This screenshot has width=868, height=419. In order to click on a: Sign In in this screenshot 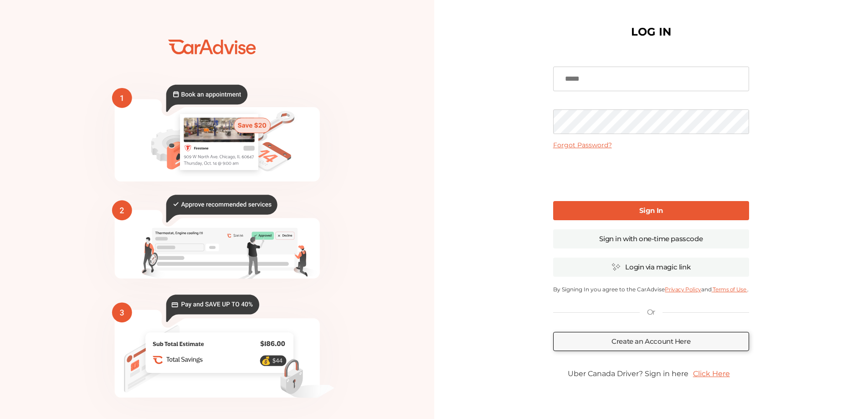, I will do `click(651, 211)`.